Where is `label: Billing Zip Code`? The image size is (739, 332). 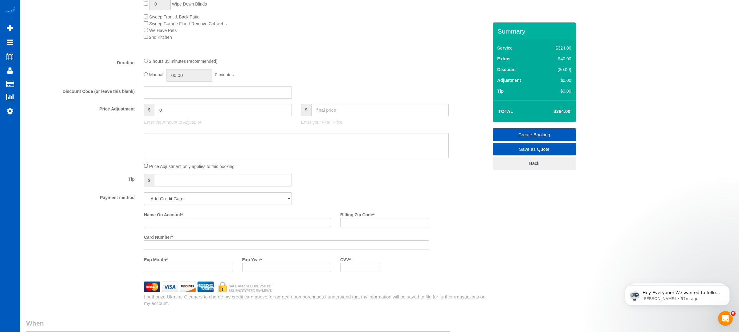
label: Billing Zip Code is located at coordinates (357, 214).